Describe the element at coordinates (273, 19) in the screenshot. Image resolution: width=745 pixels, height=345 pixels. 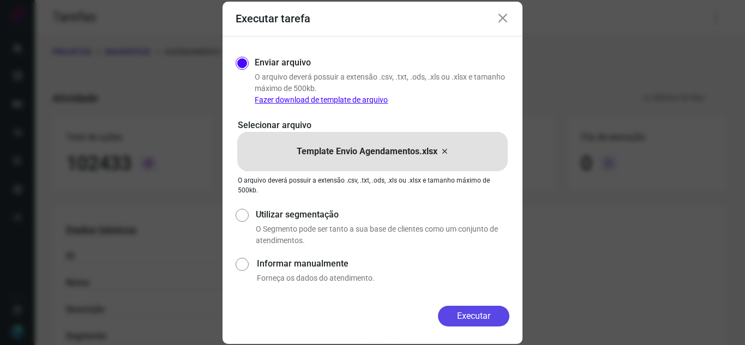
I see `h3: Executar tarefa` at that location.